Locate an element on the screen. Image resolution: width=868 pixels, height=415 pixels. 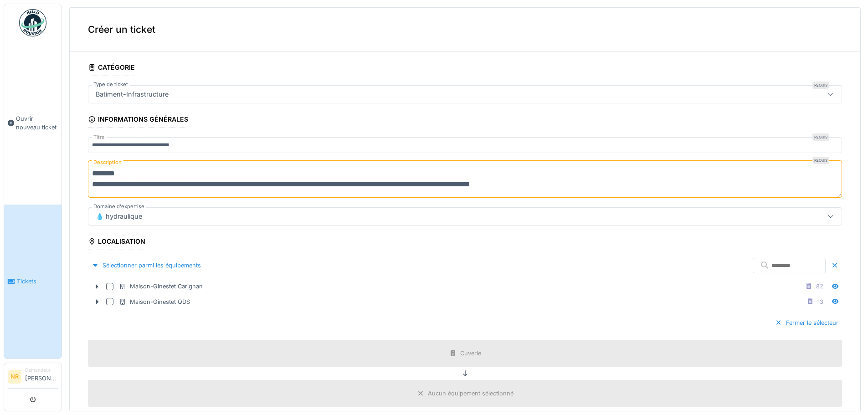
div: 💧 hydraulique is located at coordinates (119, 216).